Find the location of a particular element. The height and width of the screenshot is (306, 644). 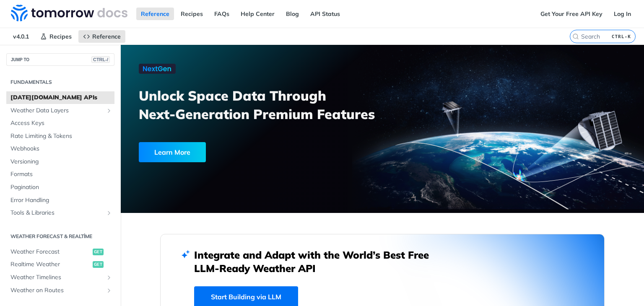

svg: Search is located at coordinates (576, 36).